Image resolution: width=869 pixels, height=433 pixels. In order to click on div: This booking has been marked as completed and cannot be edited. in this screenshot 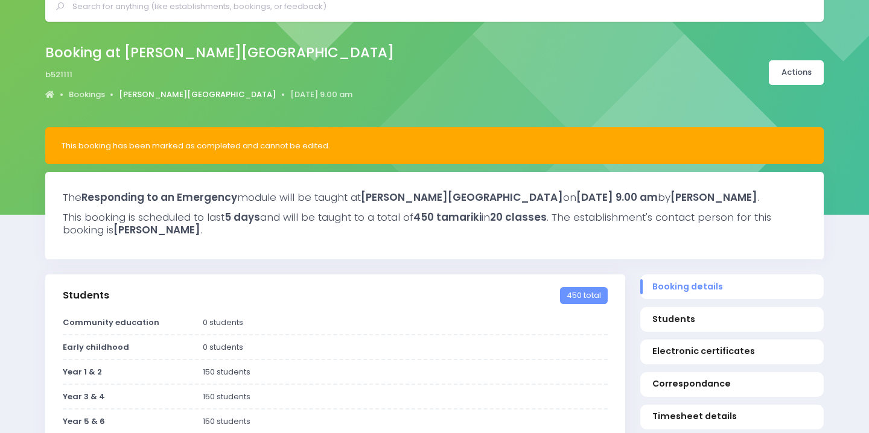, I will do `click(434, 146)`.